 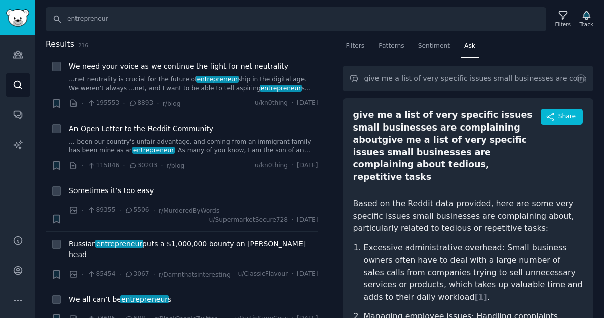 I want to click on span: r/Damnthatsinteresting, so click(x=194, y=274).